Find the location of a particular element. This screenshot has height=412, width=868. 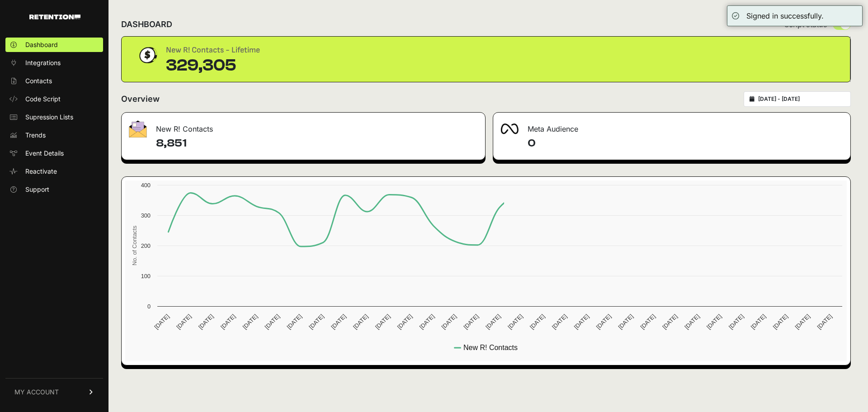

a: Support is located at coordinates (54, 189).